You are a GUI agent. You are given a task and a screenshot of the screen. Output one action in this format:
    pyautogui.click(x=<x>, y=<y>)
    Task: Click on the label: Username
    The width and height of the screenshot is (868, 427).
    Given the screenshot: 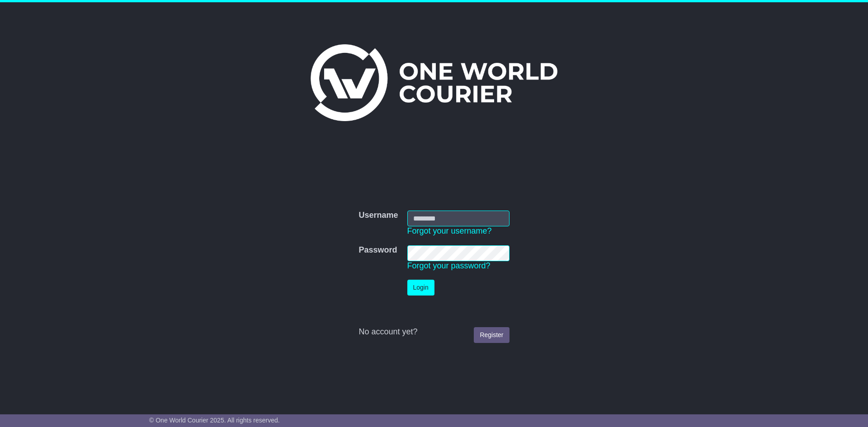 What is the action you would take?
    pyautogui.click(x=378, y=215)
    